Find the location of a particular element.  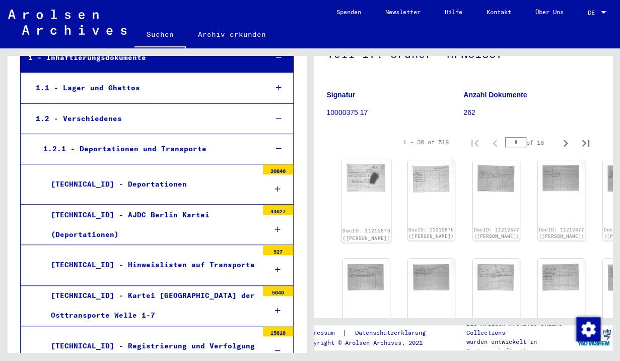

div: 44627 is located at coordinates (278, 209).